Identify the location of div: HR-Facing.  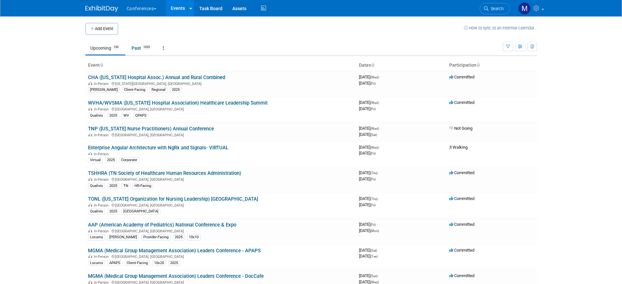
(143, 186).